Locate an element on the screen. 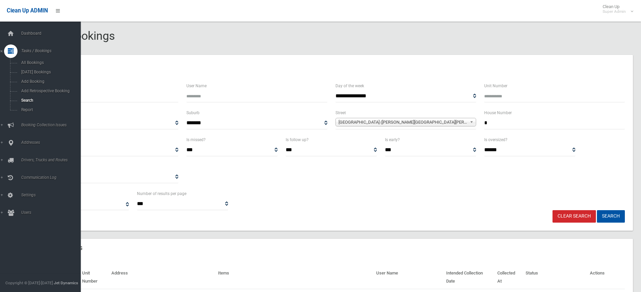 Image resolution: width=641 pixels, height=292 pixels. th: Address is located at coordinates (162, 277).